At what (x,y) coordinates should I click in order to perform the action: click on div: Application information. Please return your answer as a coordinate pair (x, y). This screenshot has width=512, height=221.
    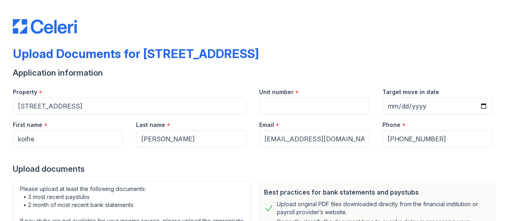
    Looking at the image, I should click on (256, 73).